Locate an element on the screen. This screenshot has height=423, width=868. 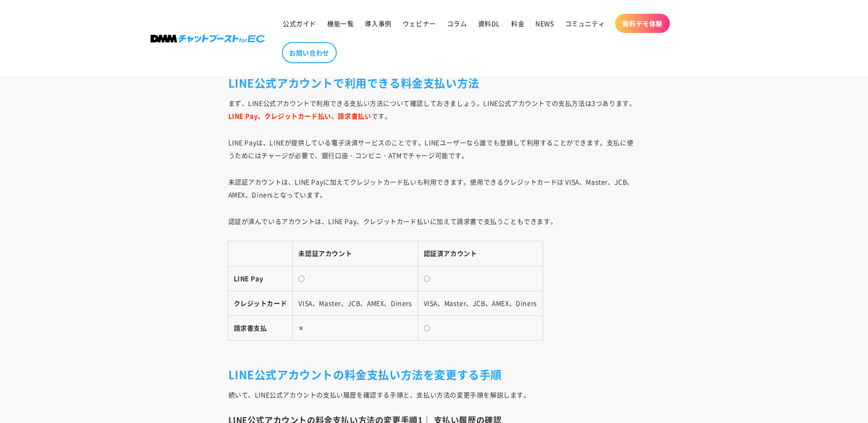
a: NEWS is located at coordinates (545, 24).